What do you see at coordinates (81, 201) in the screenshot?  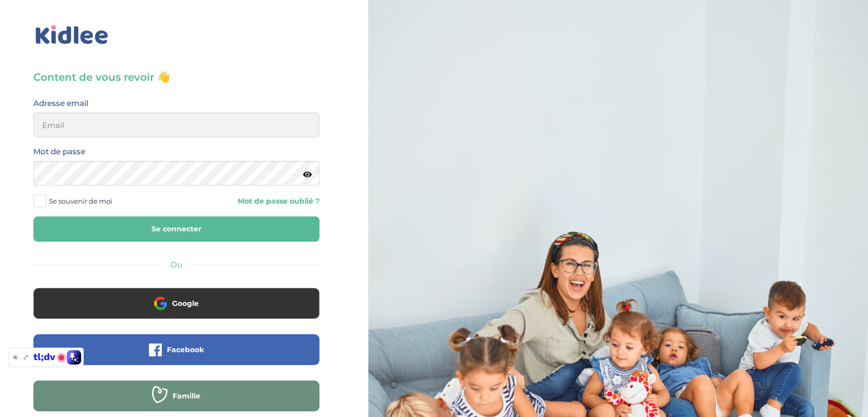 I see `span: Se souvenir de moi` at bounding box center [81, 201].